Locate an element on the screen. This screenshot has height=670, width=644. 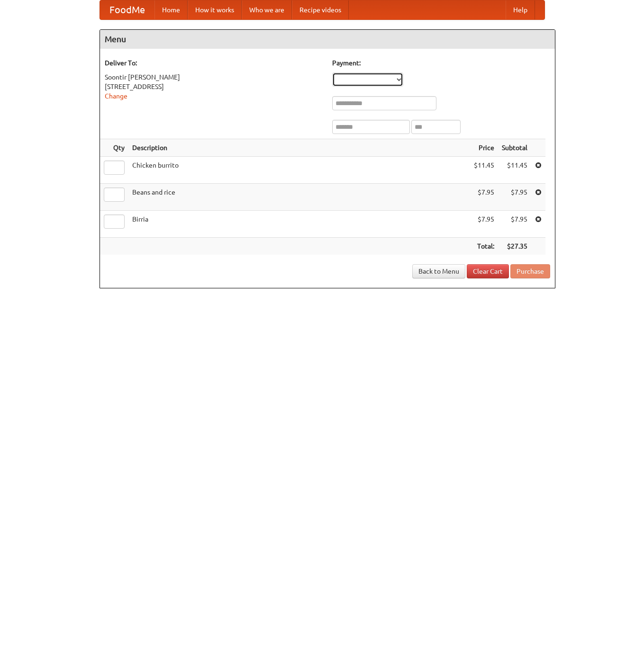
th: Description is located at coordinates (299, 148).